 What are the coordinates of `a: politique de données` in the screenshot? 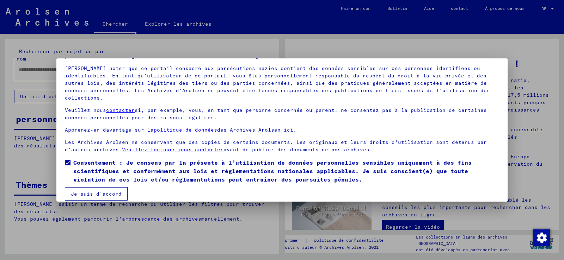 It's located at (185, 130).